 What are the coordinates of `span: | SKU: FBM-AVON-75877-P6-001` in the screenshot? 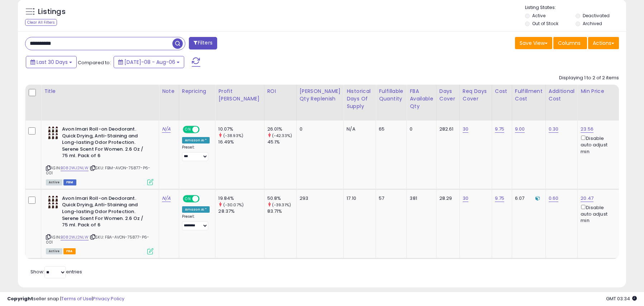 It's located at (98, 170).